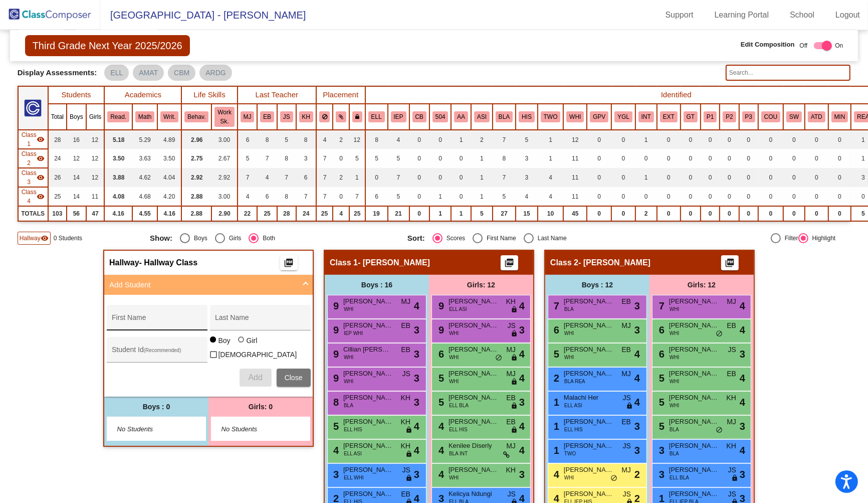 The width and height of the screenshot is (868, 503). Describe the element at coordinates (527, 214) in the screenshot. I see `td: 15` at that location.